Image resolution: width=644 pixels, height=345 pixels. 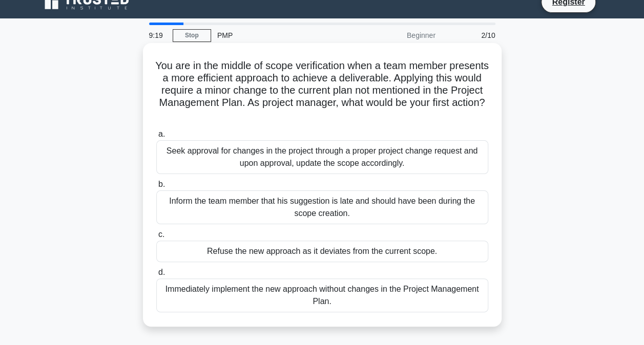 What do you see at coordinates (323, 251) in the screenshot?
I see `div: Refuse the new approach as it deviates from the current scope.` at bounding box center [323, 251].